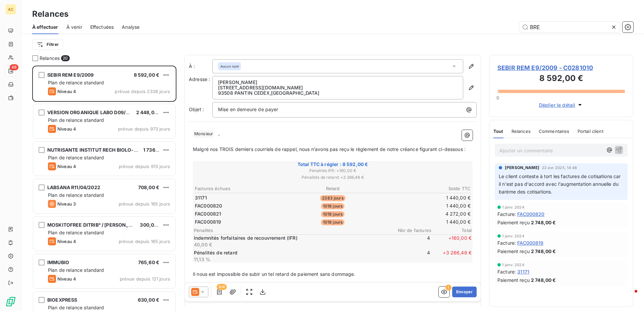 The height and width of the screenshot is (311, 644). I want to click on span: prévue depuis 913 jours, so click(144, 167).